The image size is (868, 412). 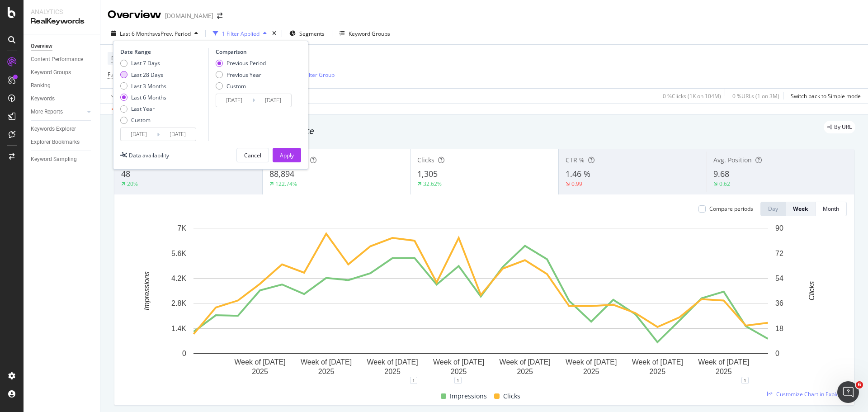 What do you see at coordinates (163, 51) in the screenshot?
I see `div: Date Range` at bounding box center [163, 51].